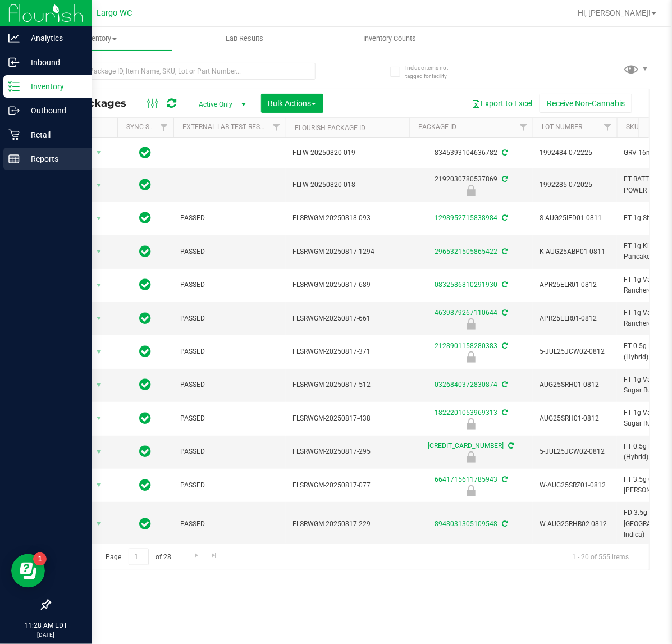 This screenshot has height=644, width=672. Describe the element at coordinates (347, 185) in the screenshot. I see `span: FLTW-20250820-018` at that location.